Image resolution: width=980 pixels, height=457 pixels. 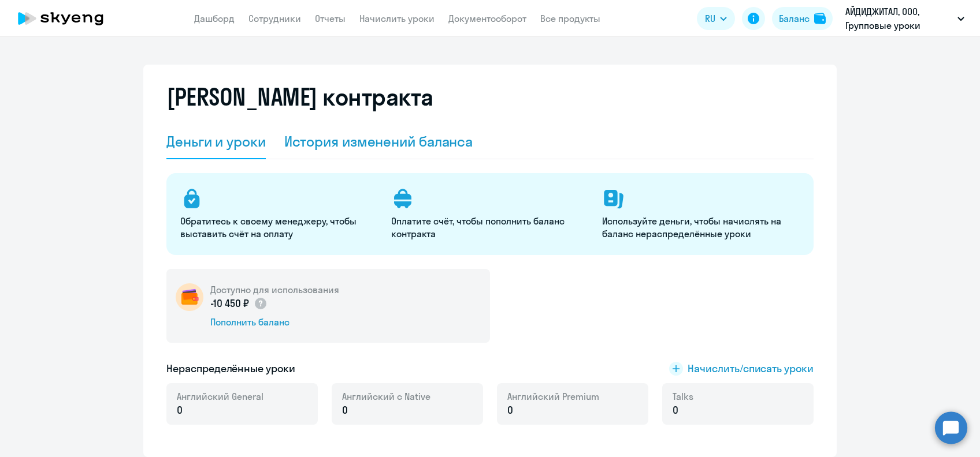 I want to click on div: История изменений баланса, so click(x=378, y=141).